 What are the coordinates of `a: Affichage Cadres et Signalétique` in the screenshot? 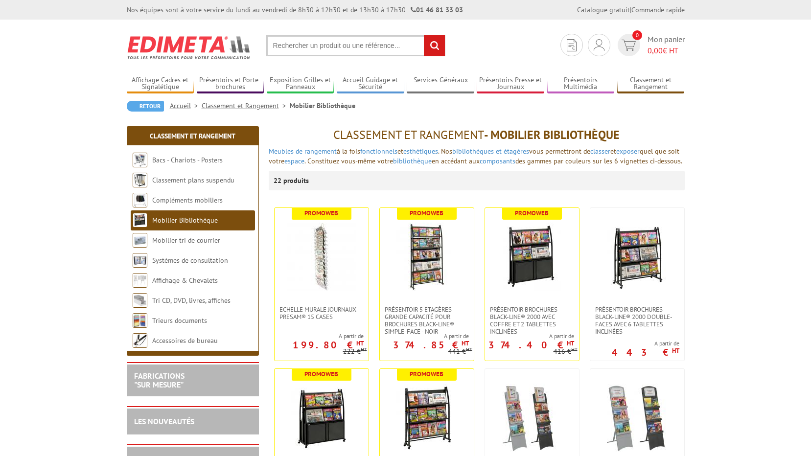 It's located at (160, 84).